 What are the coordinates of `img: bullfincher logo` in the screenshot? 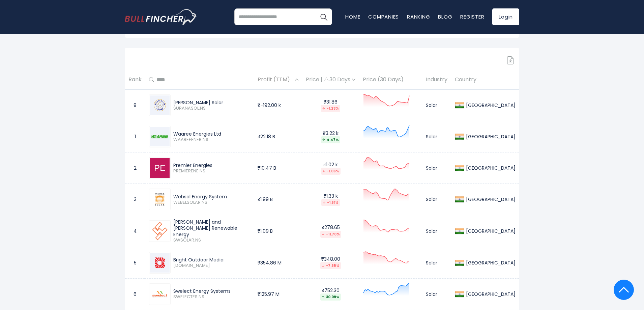 It's located at (161, 17).